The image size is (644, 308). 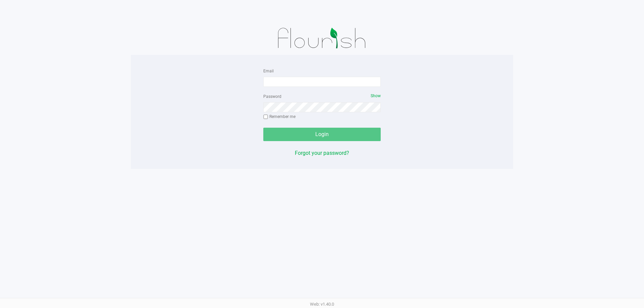 I want to click on button: Forgot your password?, so click(x=322, y=153).